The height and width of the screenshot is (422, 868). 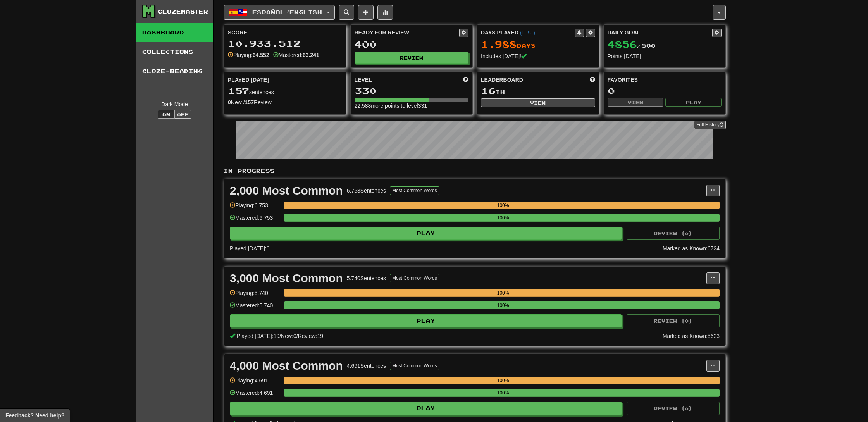 What do you see at coordinates (528, 33) in the screenshot?
I see `div: Days Played` at bounding box center [528, 33].